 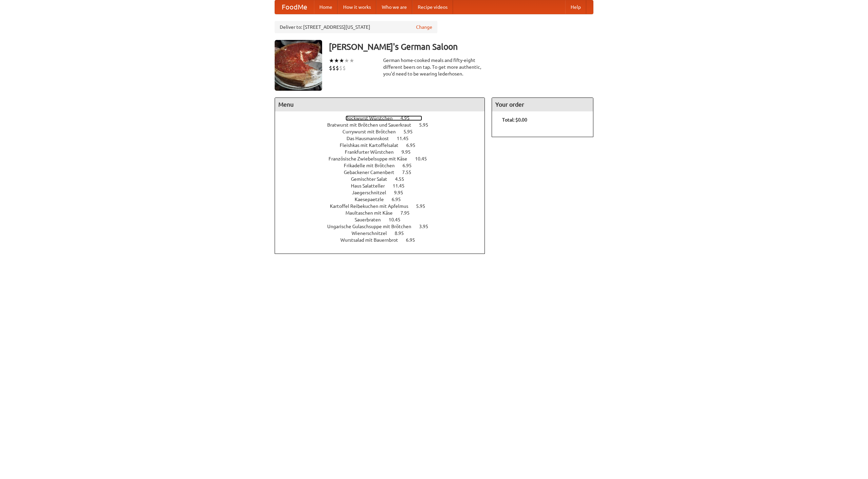 I want to click on a: Kartoffel Reibekuchen mit Apfelmus 5.95, so click(x=384, y=206).